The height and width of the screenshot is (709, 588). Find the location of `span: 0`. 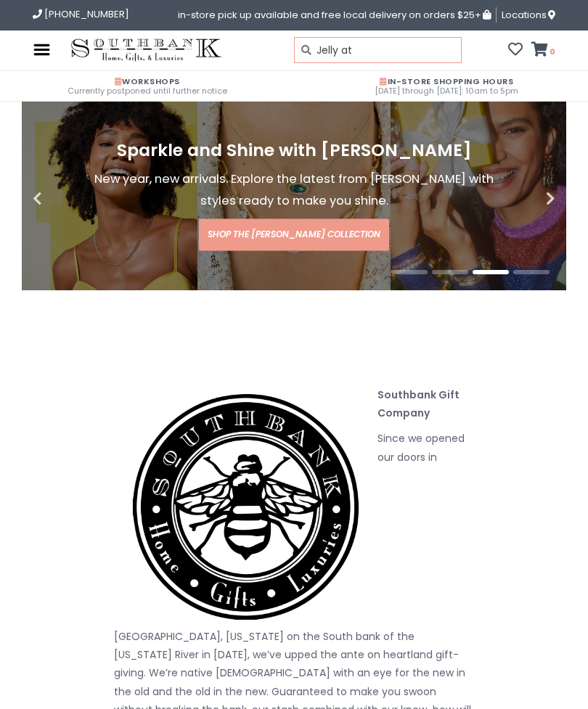

span: 0 is located at coordinates (552, 52).